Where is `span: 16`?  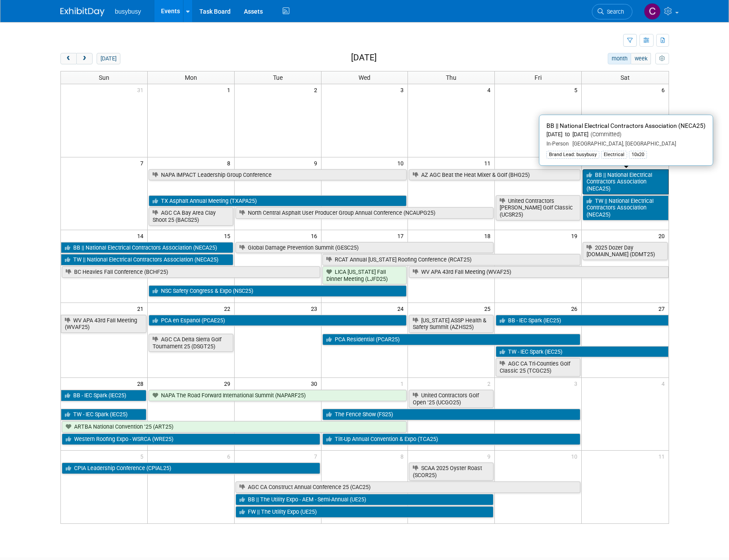
span: 16 is located at coordinates (315, 235).